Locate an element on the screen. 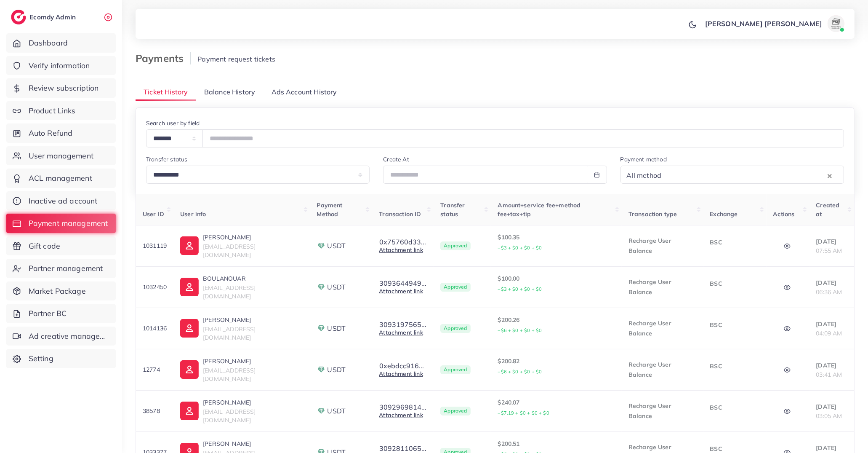 Image resolution: width=868 pixels, height=453 pixels. a: Market Package is located at coordinates (61, 291).